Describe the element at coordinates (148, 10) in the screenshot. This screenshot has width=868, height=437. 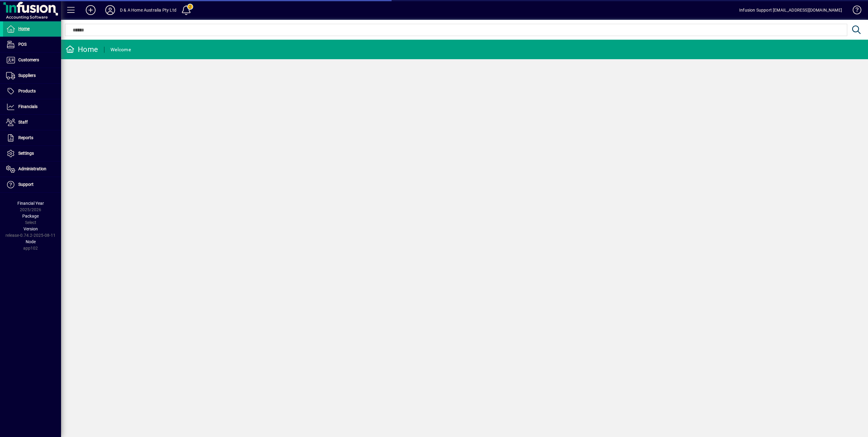
I see `div: D & A Home Australia Pty Ltd` at that location.